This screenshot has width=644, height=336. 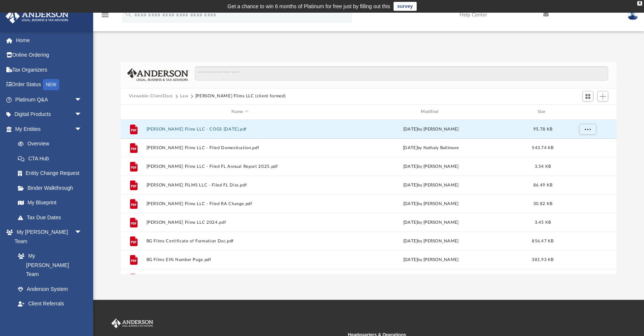 What do you see at coordinates (105, 15) in the screenshot?
I see `i: menu` at bounding box center [105, 15].